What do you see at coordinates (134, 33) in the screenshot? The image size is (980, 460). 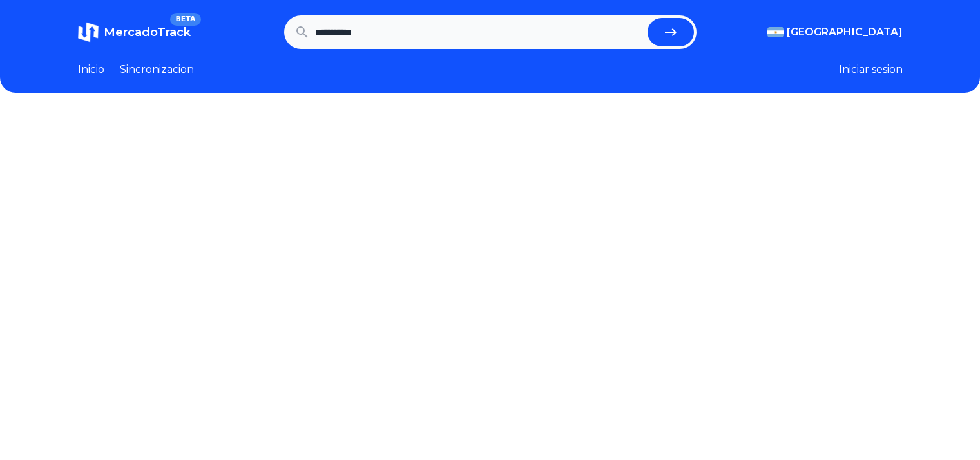 I see `a: MercadoTrackBETA` at bounding box center [134, 33].